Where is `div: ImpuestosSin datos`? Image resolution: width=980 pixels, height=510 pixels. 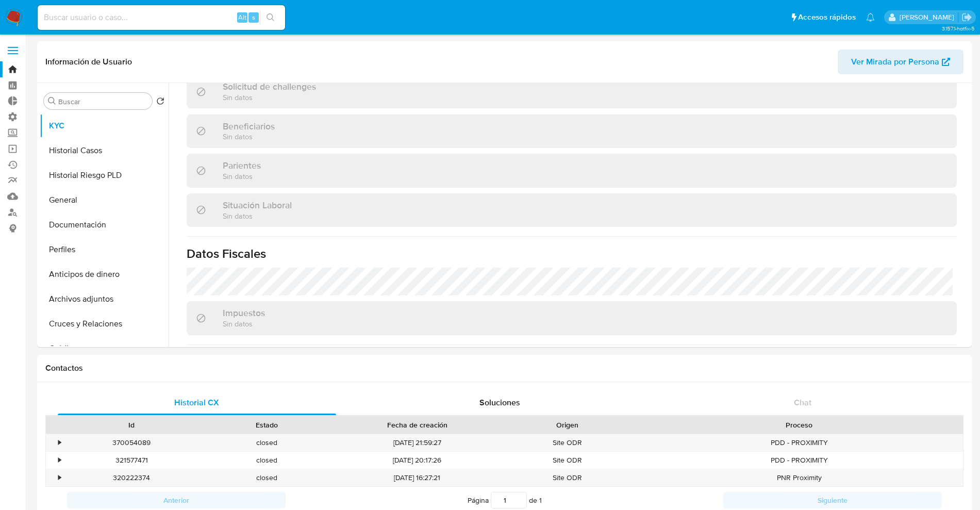
div: ImpuestosSin datos is located at coordinates (571, 318).